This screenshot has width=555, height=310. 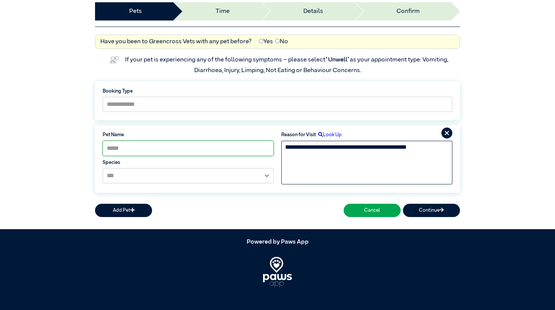 I want to click on input: No, so click(x=277, y=41).